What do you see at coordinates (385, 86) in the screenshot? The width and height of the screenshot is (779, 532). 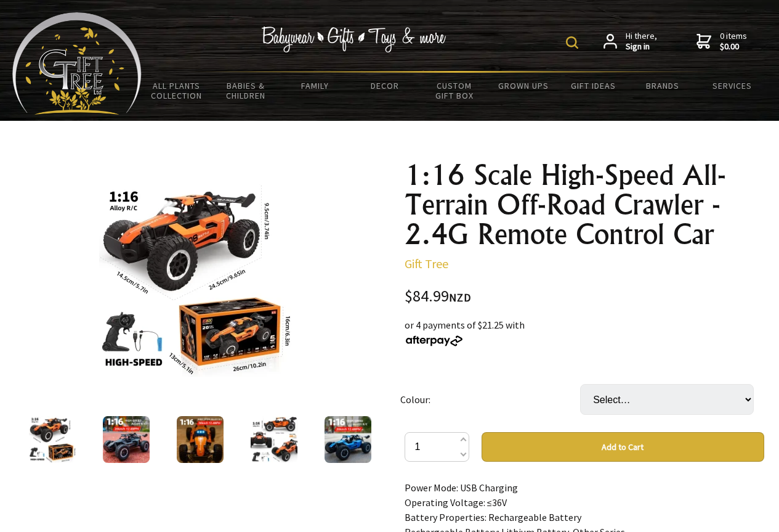 I see `a: Decor` at bounding box center [385, 86].